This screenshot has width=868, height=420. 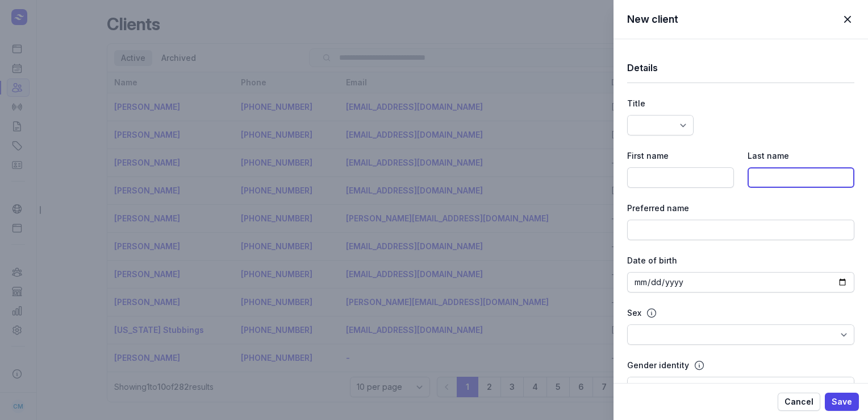 I want to click on div: Sex, so click(x=634, y=313).